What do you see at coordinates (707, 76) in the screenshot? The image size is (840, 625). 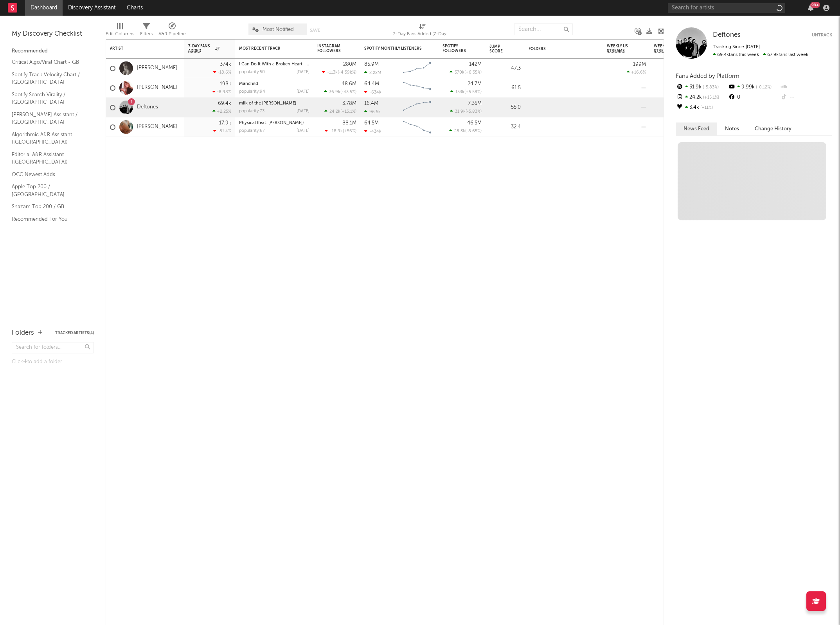 I see `span: Fans Added by Platform` at bounding box center [707, 76].